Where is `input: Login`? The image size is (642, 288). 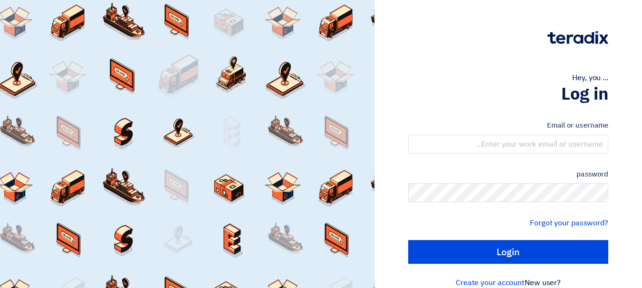
input: Login is located at coordinates (508, 252).